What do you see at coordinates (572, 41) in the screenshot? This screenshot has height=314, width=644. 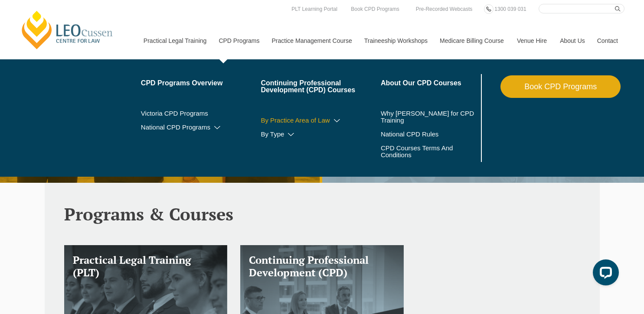 I see `a: About Us` at bounding box center [572, 41].